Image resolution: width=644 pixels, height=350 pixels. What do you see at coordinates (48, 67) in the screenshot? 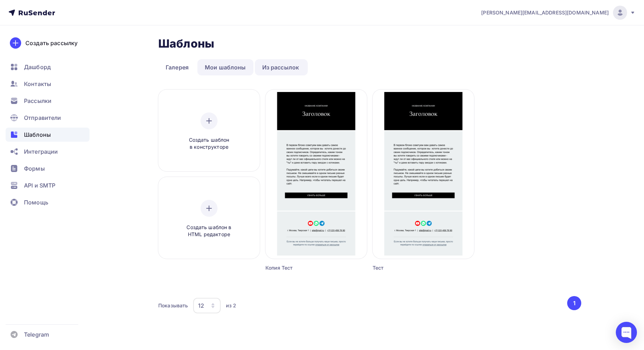
I see `a: Дашборд` at bounding box center [48, 67].